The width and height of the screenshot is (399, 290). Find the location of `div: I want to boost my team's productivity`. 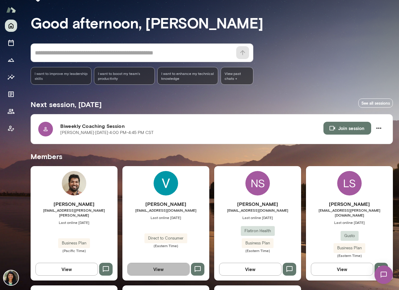

div: I want to boost my team's productivity is located at coordinates (124, 76).